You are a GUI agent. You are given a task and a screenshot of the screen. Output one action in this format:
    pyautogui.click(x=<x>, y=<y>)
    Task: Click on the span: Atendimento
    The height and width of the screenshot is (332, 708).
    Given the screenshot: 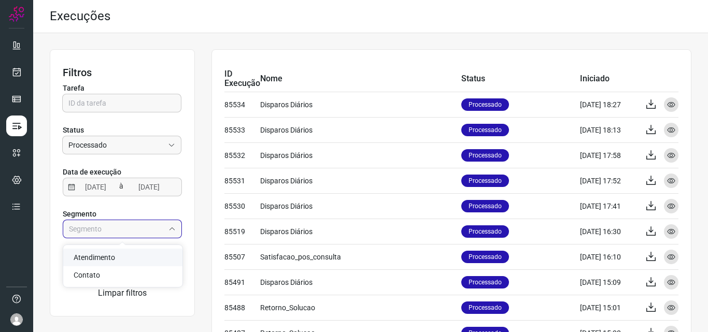 What is the action you would take?
    pyautogui.click(x=94, y=258)
    